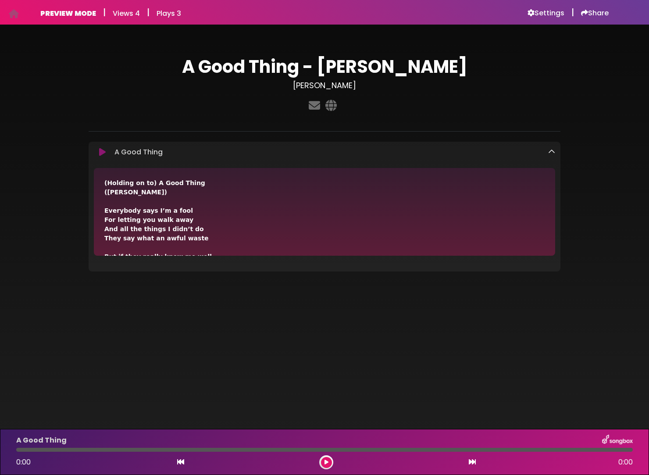 This screenshot has width=649, height=475. What do you see at coordinates (595, 13) in the screenshot?
I see `h6: Share` at bounding box center [595, 13].